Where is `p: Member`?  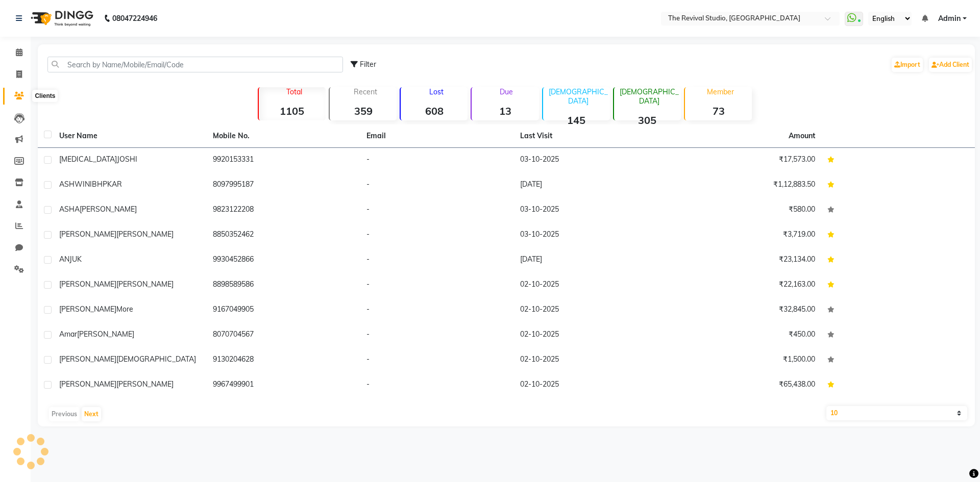 p: Member is located at coordinates (720, 92).